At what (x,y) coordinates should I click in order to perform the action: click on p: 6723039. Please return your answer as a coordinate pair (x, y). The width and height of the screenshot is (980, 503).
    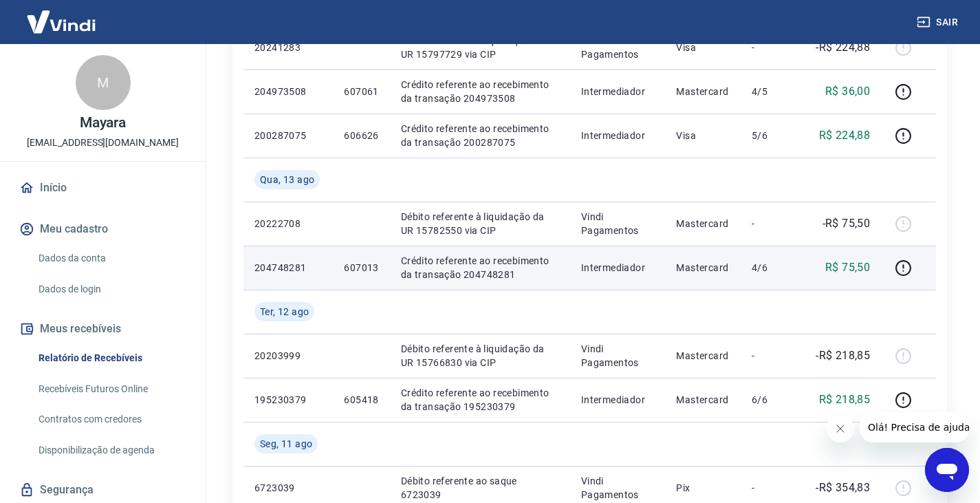
    Looking at the image, I should click on (288, 488).